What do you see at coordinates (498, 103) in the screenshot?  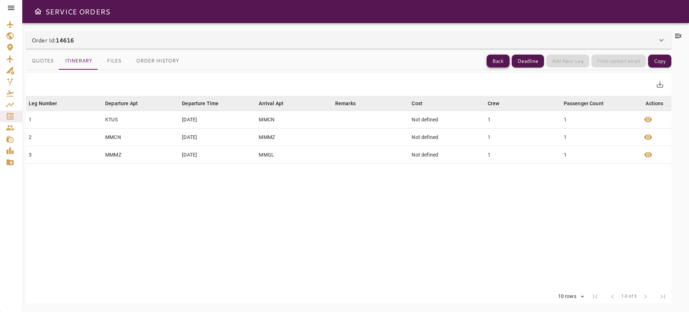 I see `span: Crew` at bounding box center [498, 103].